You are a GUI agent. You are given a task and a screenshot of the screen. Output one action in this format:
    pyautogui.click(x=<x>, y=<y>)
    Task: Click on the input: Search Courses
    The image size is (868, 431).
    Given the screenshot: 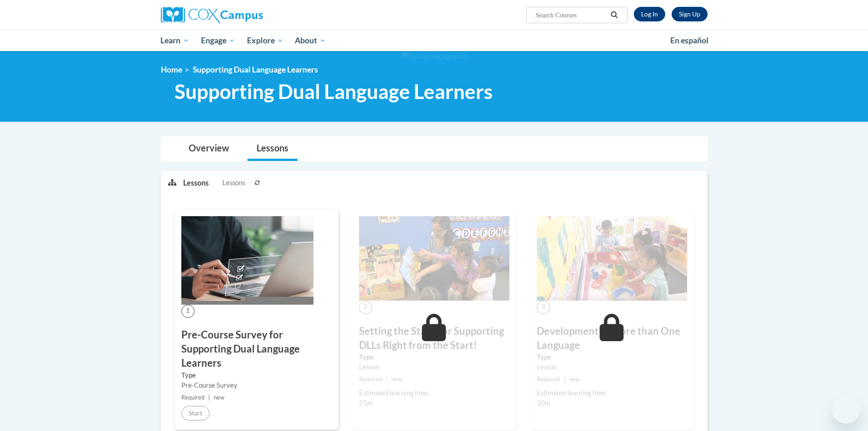 What is the action you would take?
    pyautogui.click(x=571, y=15)
    